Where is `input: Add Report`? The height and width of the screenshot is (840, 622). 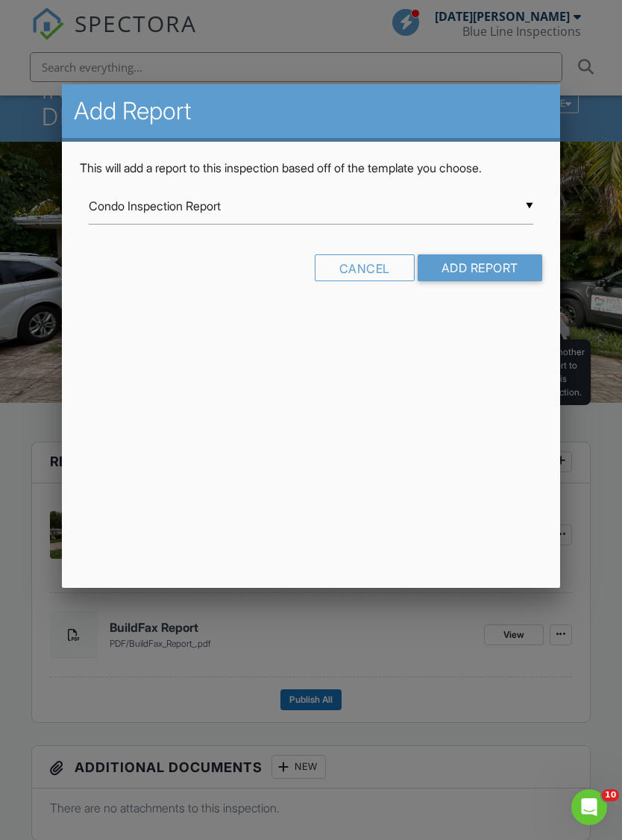
input: Add Report is located at coordinates (480, 268).